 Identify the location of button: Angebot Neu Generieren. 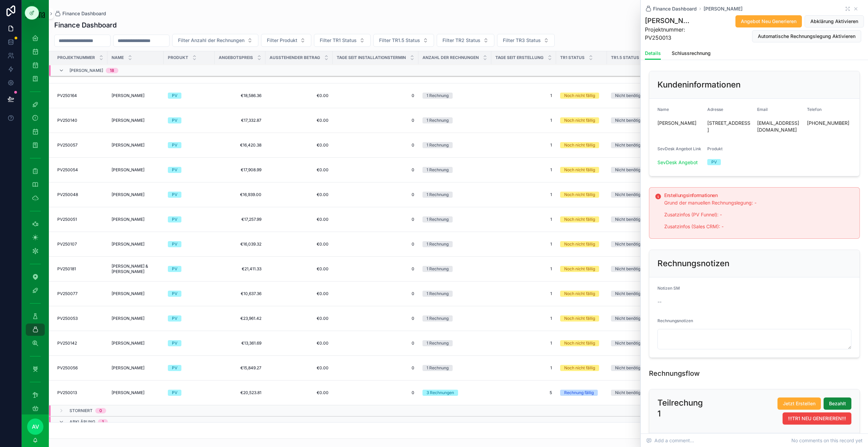
(769, 21).